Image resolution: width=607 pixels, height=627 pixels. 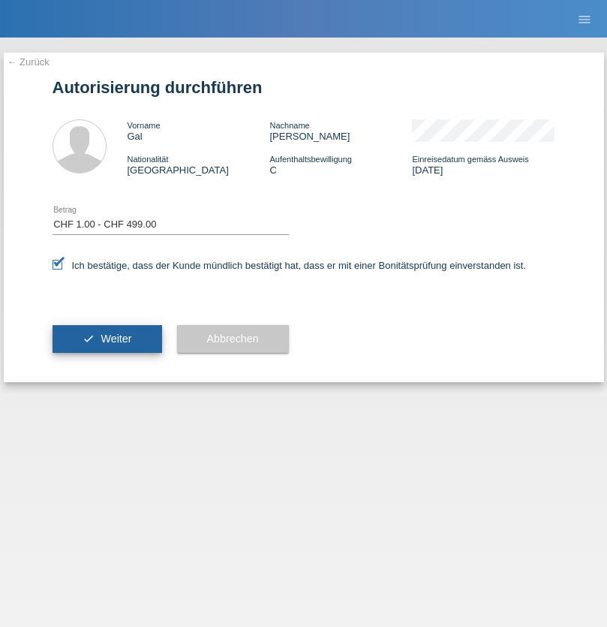 What do you see at coordinates (289, 125) in the screenshot?
I see `span: Nachname` at bounding box center [289, 125].